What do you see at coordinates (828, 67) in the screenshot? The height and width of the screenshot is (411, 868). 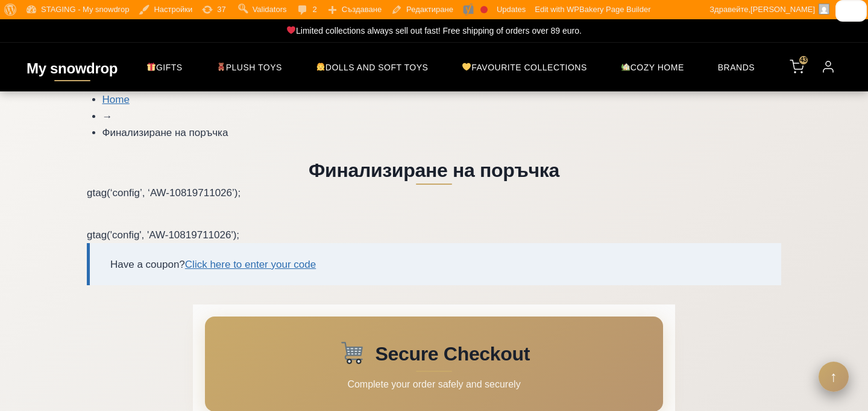 I see `a: Login to your account` at bounding box center [828, 67].